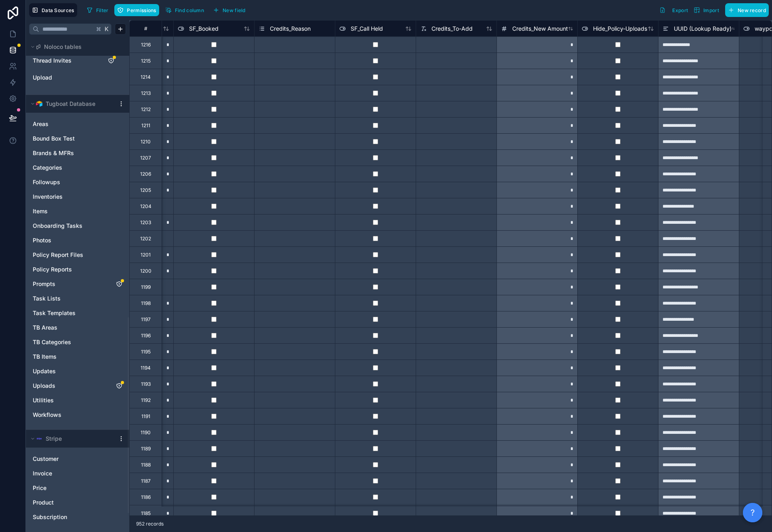  Describe the element at coordinates (70, 299) in the screenshot. I see `a: Task Lists` at that location.